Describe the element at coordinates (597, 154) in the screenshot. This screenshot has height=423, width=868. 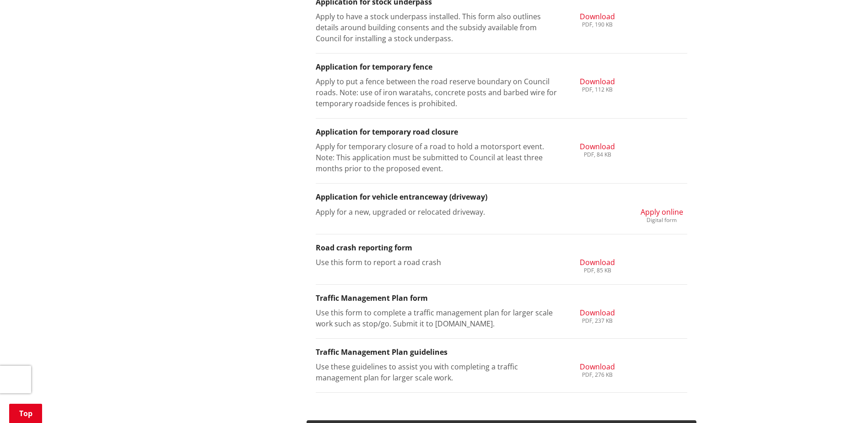
I see `div: PDF, 84 KB` at that location.